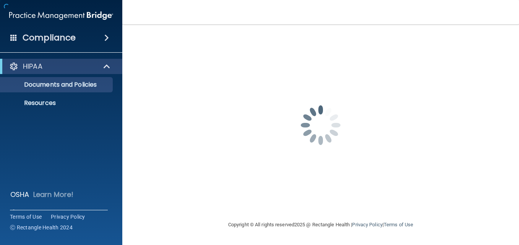  What do you see at coordinates (60, 67) in the screenshot?
I see `a: HIPAA` at bounding box center [60, 67].